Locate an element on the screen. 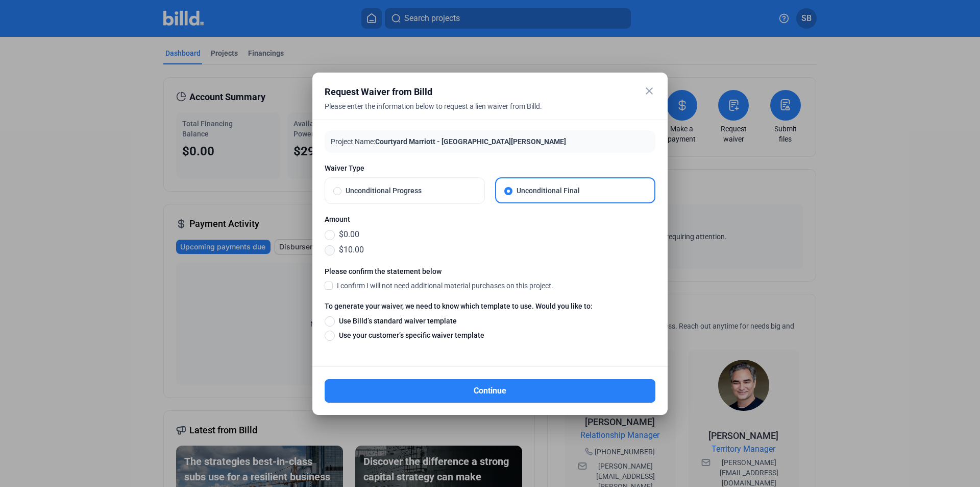 This screenshot has width=980, height=487. span: Project Name: is located at coordinates (353, 141).